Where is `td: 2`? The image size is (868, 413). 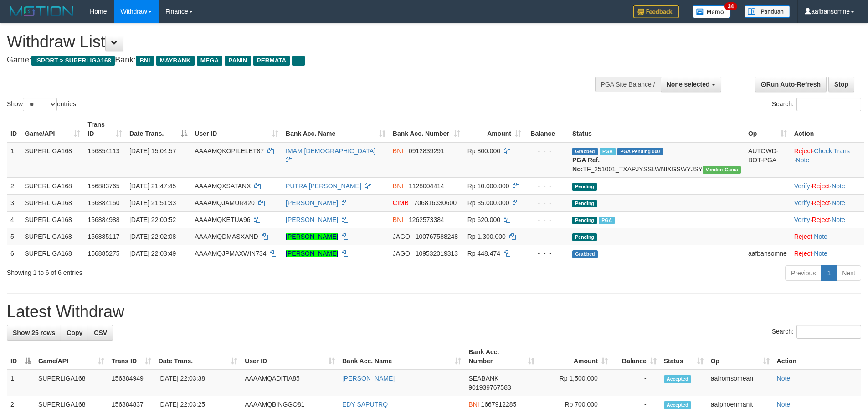
td: 2 is located at coordinates (14, 185).